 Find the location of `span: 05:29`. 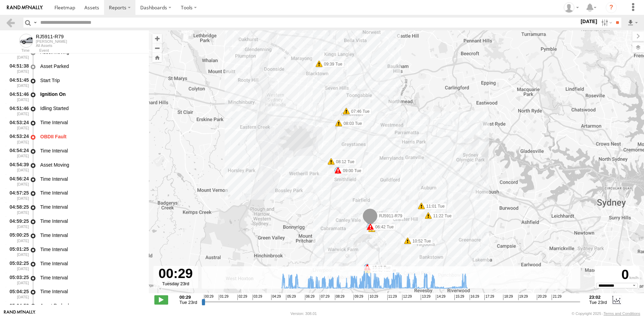

span: 05:29 is located at coordinates (291, 298).